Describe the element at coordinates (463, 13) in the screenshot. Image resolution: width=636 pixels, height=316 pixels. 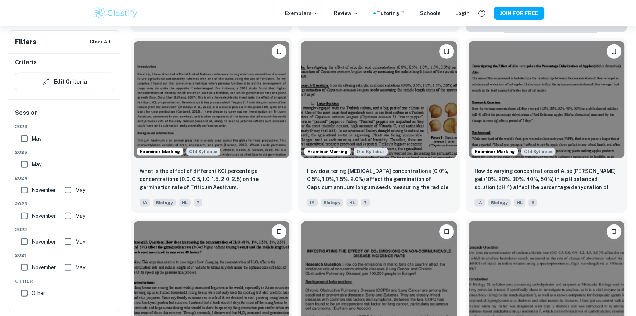
I see `a: Login` at that location.